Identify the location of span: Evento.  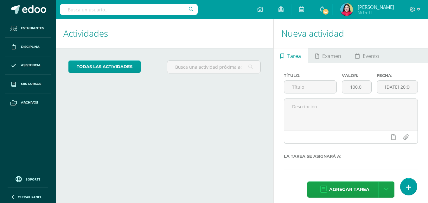
(371, 56).